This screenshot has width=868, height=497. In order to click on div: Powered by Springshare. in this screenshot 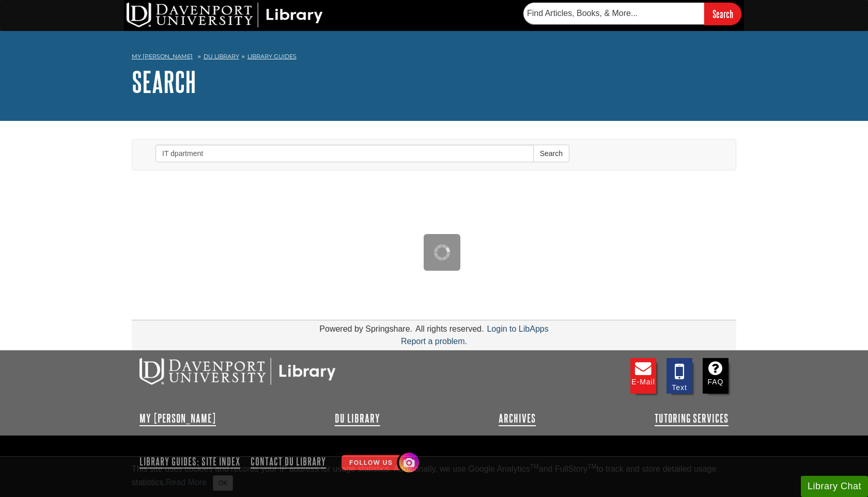, I will do `click(366, 329)`.